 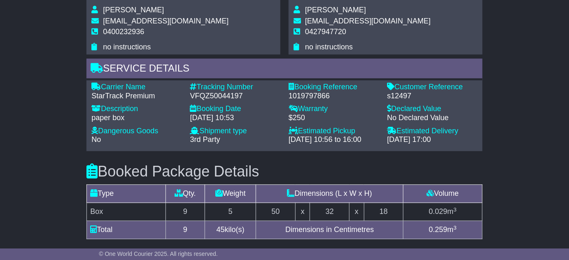 I want to click on h3: Booked Package Details, so click(x=284, y=172).